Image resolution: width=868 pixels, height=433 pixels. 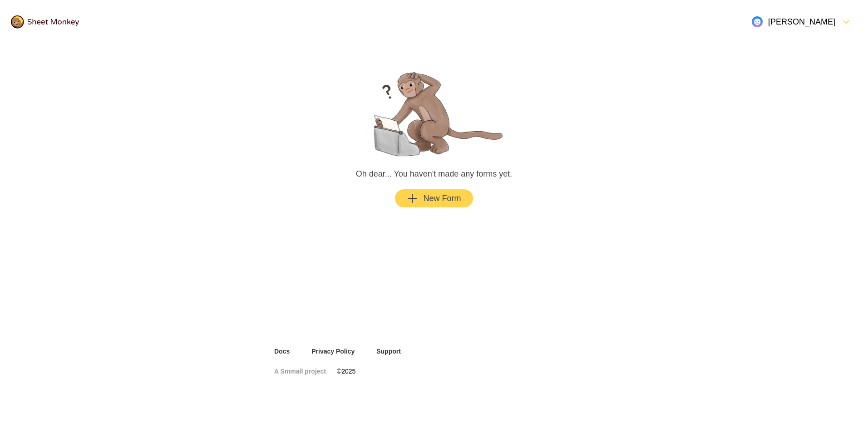 What do you see at coordinates (412, 198) in the screenshot?
I see `svg: Add` at bounding box center [412, 198].